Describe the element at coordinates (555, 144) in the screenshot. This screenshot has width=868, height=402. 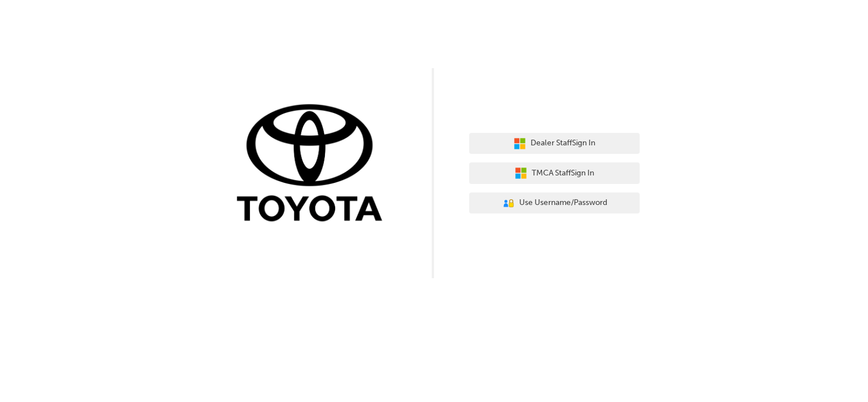
I see `button: Dealer StaffSign In` at that location.